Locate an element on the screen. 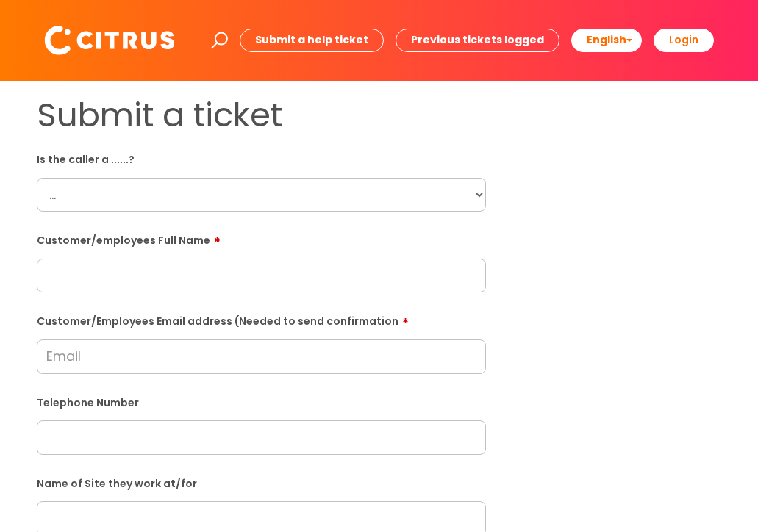 The image size is (758, 532). label: Customer/Employees Email address (Needed to send confirmation is located at coordinates (262, 319).